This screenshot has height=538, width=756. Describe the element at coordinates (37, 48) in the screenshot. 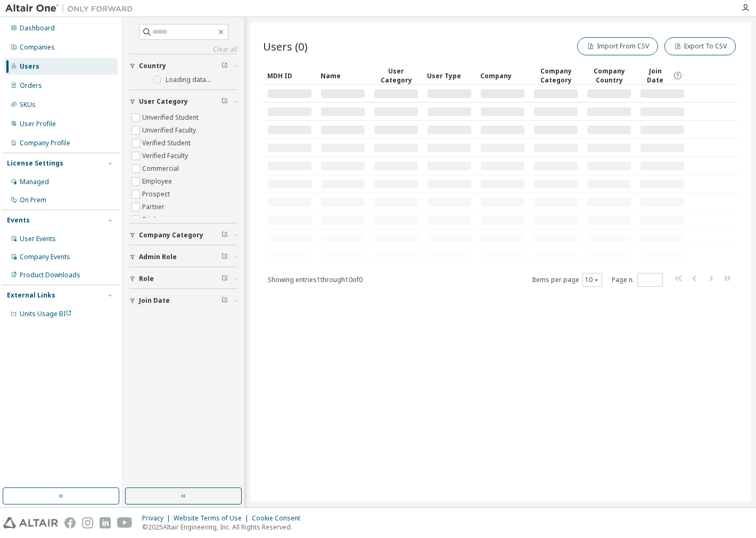

I see `div: Companies` at that location.